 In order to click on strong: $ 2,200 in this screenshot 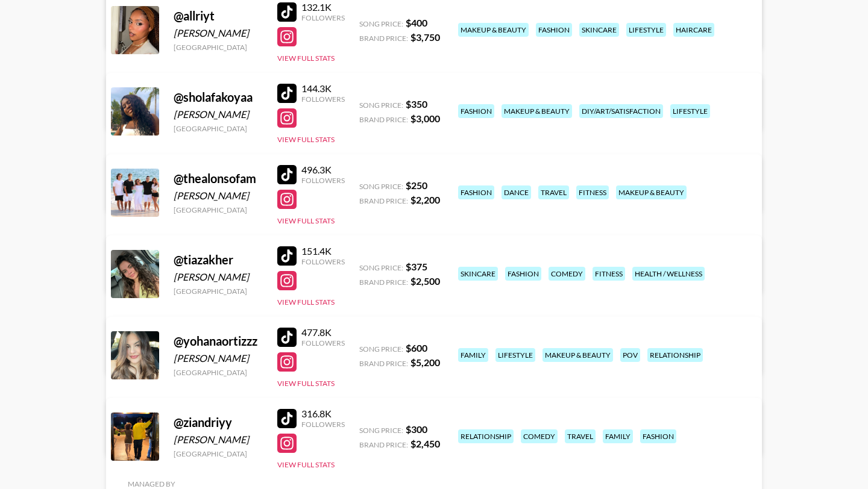, I will do `click(425, 199)`.